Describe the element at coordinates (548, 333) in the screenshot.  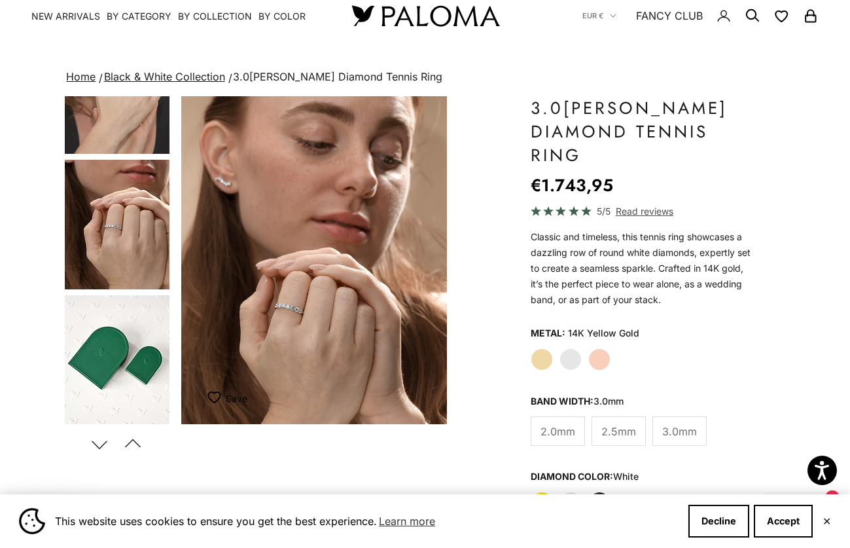
I see `legend: Metal:` at that location.